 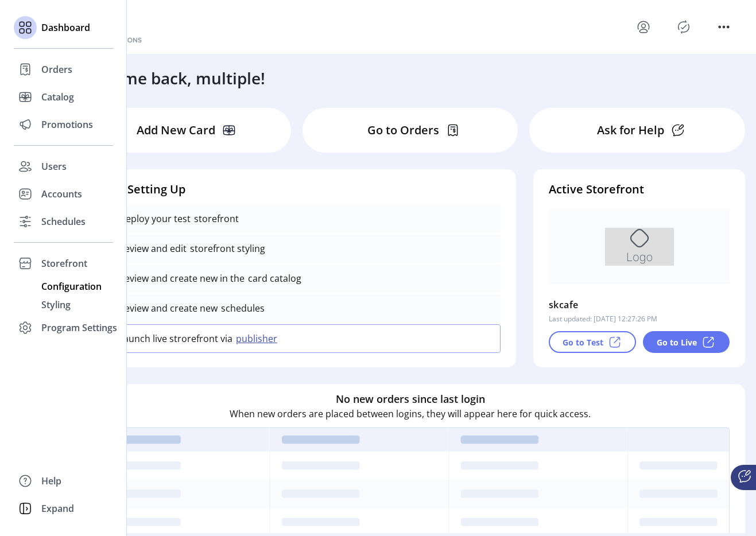 I want to click on span: Help, so click(x=51, y=481).